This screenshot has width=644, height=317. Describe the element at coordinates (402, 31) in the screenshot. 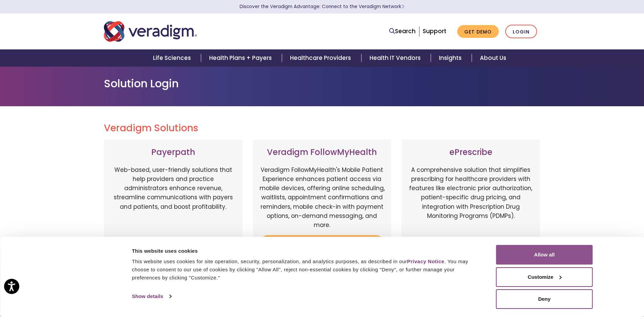

I see `a: Search` at that location.